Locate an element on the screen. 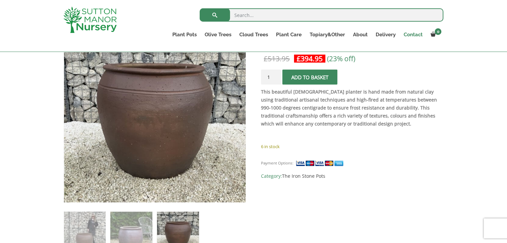  a: The Iron Stone Pots is located at coordinates (304, 176).